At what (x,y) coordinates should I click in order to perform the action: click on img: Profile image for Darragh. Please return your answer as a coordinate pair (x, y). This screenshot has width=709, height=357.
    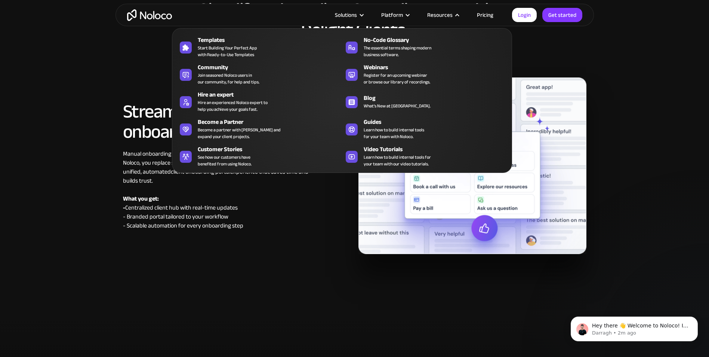
    Looking at the image, I should click on (23, 28).